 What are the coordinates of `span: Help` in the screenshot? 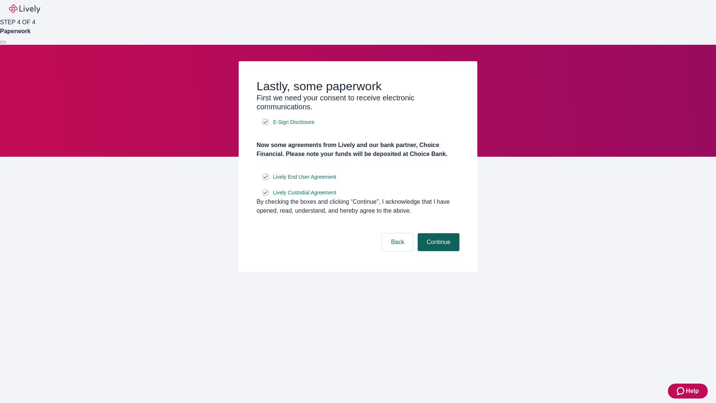 It's located at (692, 391).